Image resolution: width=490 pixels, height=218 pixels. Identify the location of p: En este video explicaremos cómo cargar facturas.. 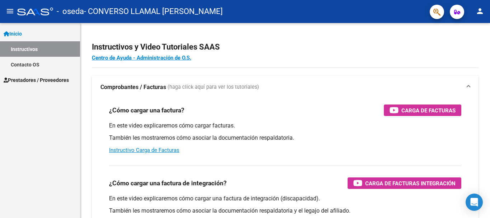
(285, 125).